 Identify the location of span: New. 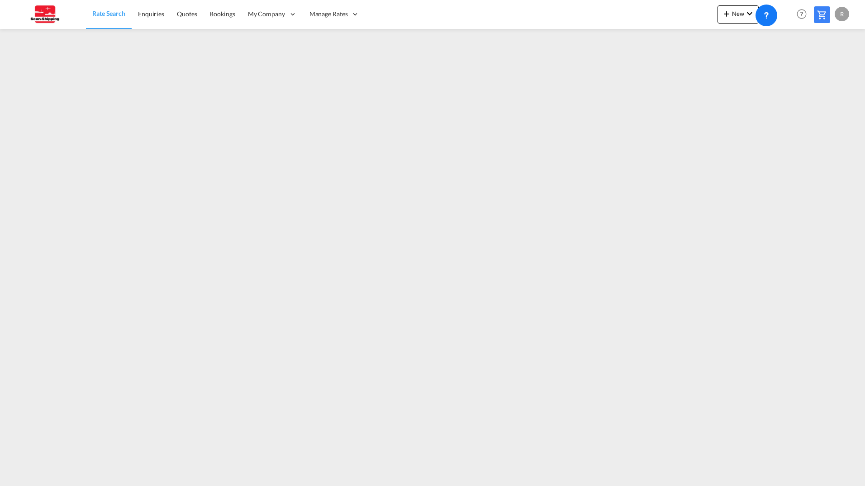
(738, 14).